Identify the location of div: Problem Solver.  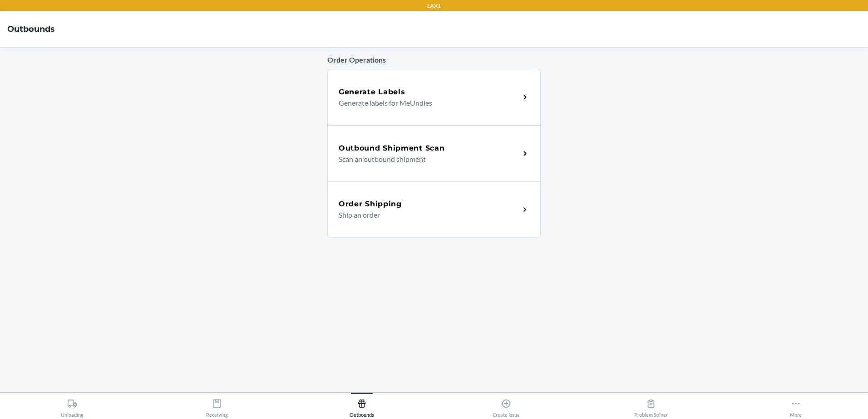
(651, 407).